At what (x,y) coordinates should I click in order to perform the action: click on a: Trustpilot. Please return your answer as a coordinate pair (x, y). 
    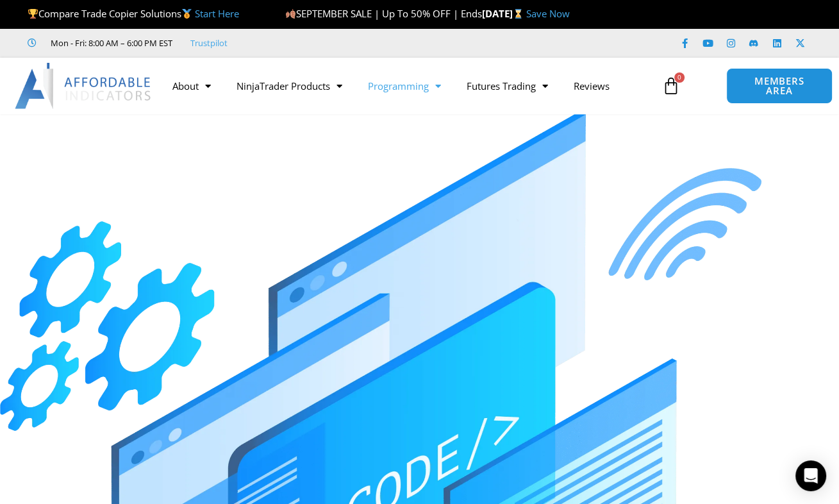
    Looking at the image, I should click on (210, 43).